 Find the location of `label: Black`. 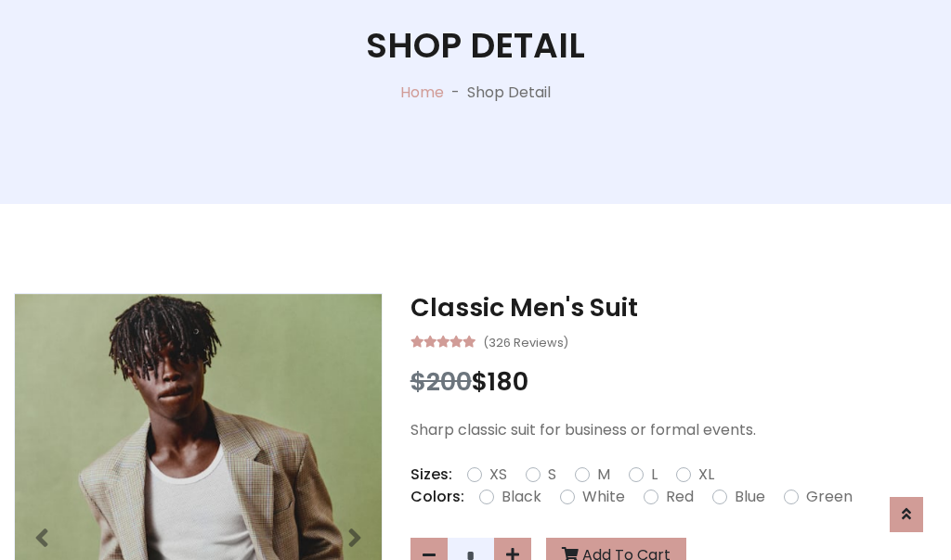

label: Black is located at coordinates (521, 497).